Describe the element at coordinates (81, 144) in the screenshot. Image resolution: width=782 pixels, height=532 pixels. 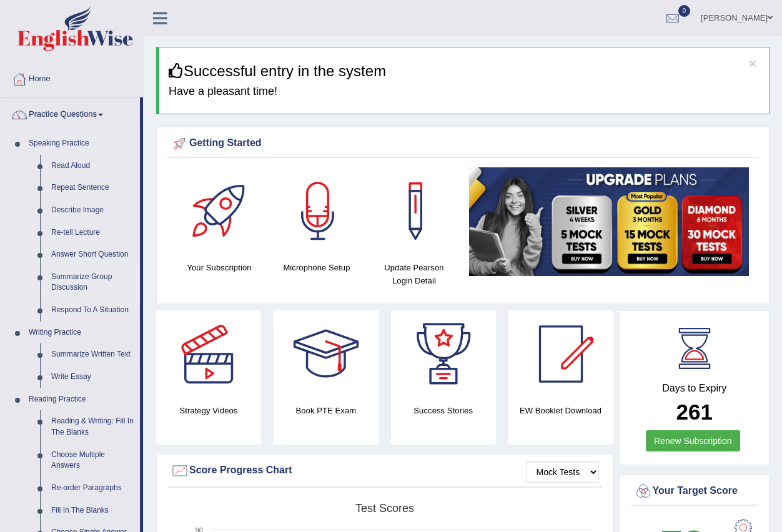
I see `a: Speaking Practice` at that location.